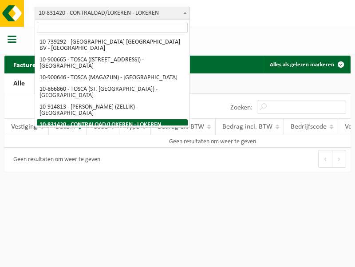 Image resolution: width=355 pixels, height=267 pixels. Describe the element at coordinates (27, 64) in the screenshot. I see `h2: Facturen` at that location.